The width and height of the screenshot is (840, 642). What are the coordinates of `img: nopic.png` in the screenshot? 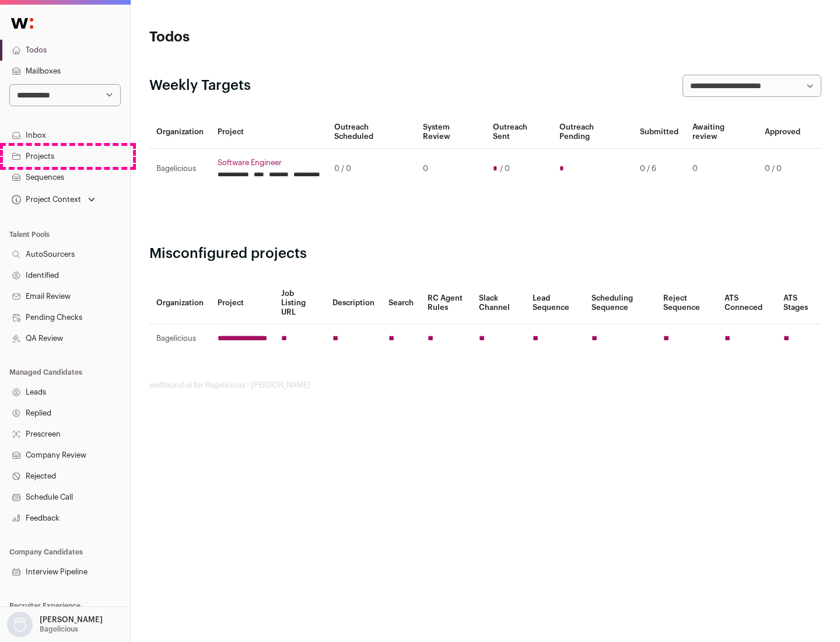 It's located at (20, 625).